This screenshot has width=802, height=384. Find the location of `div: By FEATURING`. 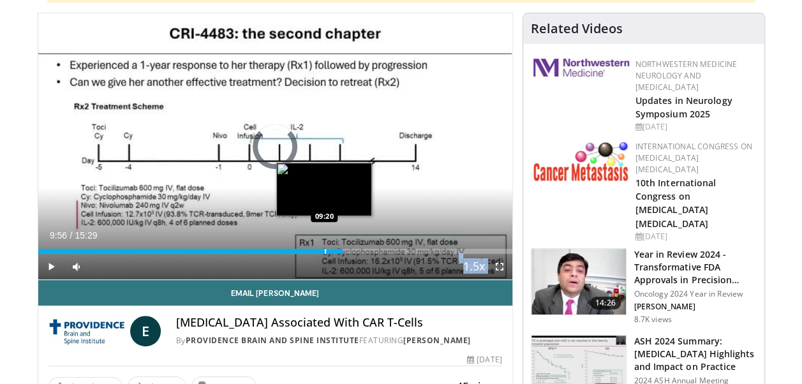

div: By FEATURING is located at coordinates (339, 341).